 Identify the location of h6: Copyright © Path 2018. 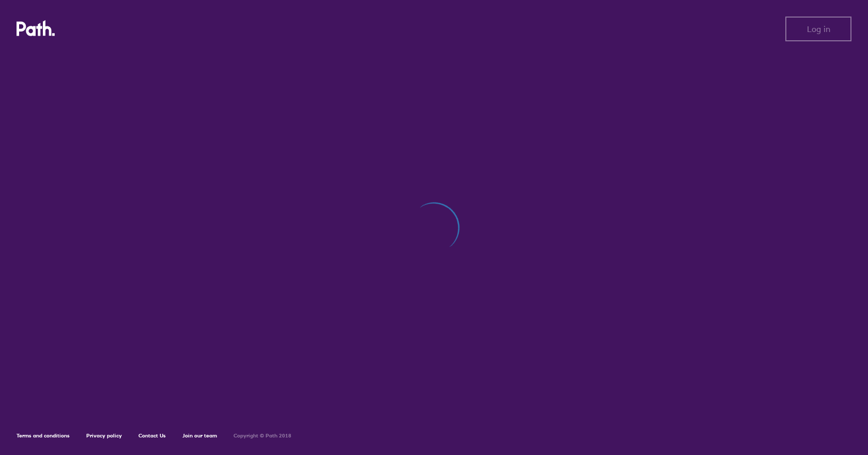
(263, 436).